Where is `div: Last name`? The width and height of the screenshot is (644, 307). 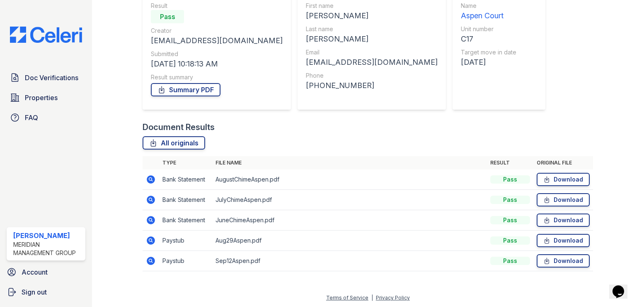
div: Last name is located at coordinates (372, 29).